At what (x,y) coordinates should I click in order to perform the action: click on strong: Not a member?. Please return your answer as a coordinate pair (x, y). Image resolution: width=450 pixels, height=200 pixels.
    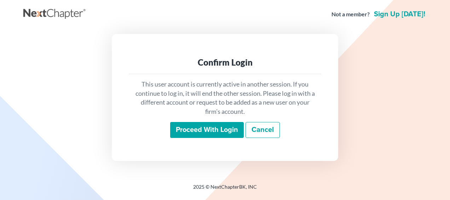
    Looking at the image, I should click on (351, 14).